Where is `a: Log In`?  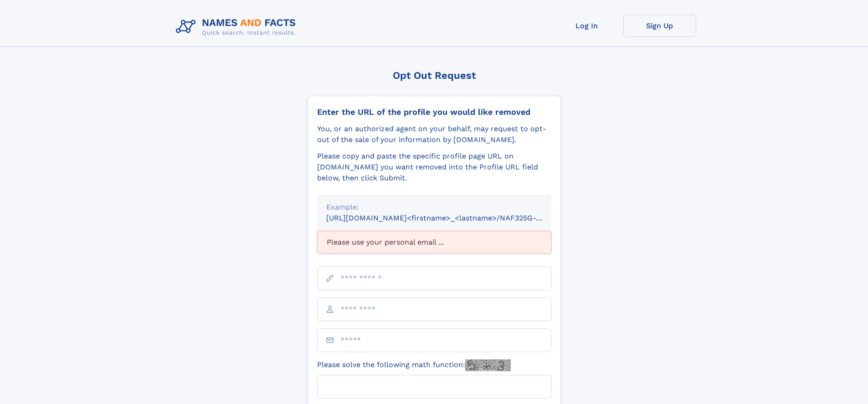 a: Log In is located at coordinates (587, 26).